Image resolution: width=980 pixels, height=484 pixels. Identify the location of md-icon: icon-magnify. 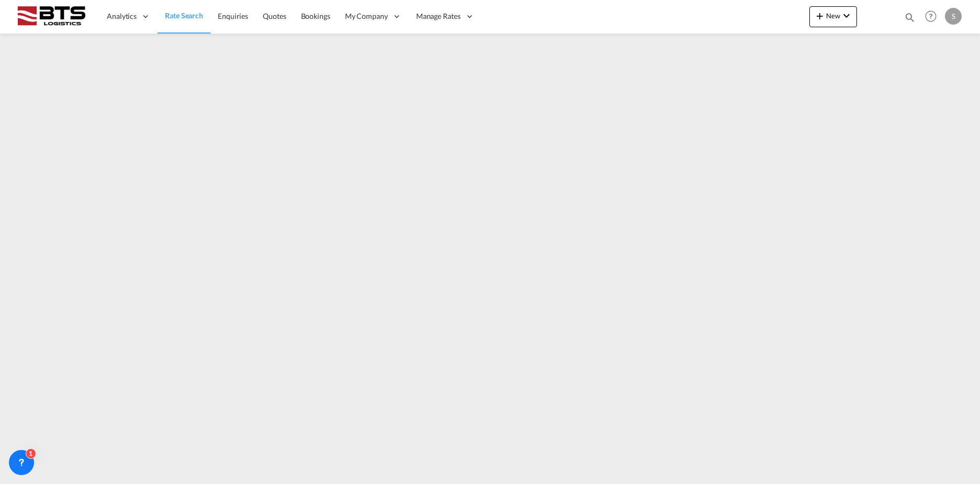
(910, 17).